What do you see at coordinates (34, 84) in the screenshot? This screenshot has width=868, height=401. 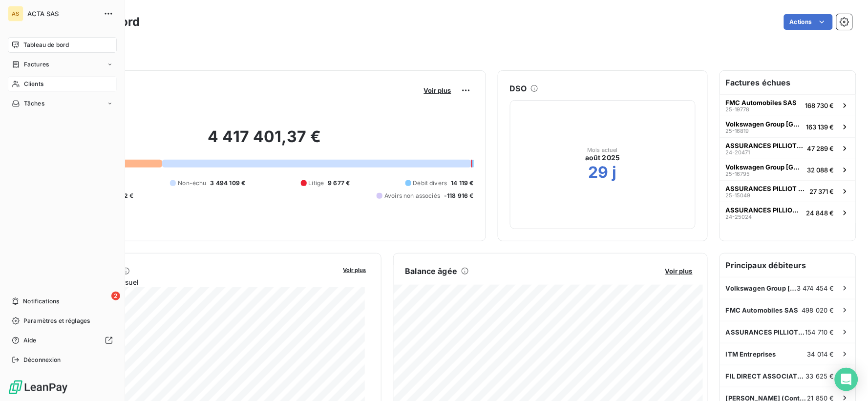 I see `span: Clients` at bounding box center [34, 84].